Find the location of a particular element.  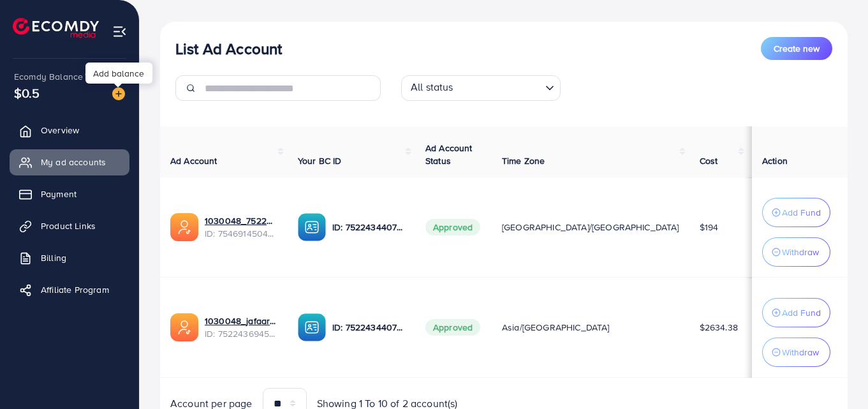

a: Payment is located at coordinates (69, 194).